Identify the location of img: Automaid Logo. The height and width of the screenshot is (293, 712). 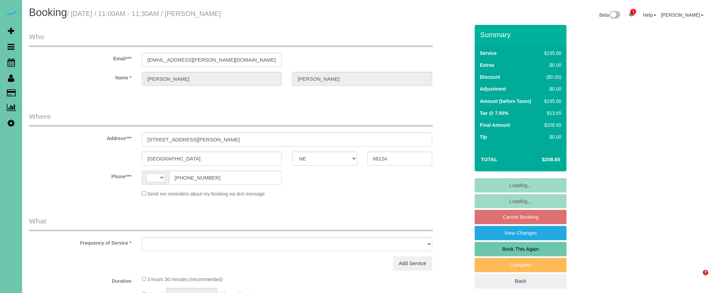
(11, 12).